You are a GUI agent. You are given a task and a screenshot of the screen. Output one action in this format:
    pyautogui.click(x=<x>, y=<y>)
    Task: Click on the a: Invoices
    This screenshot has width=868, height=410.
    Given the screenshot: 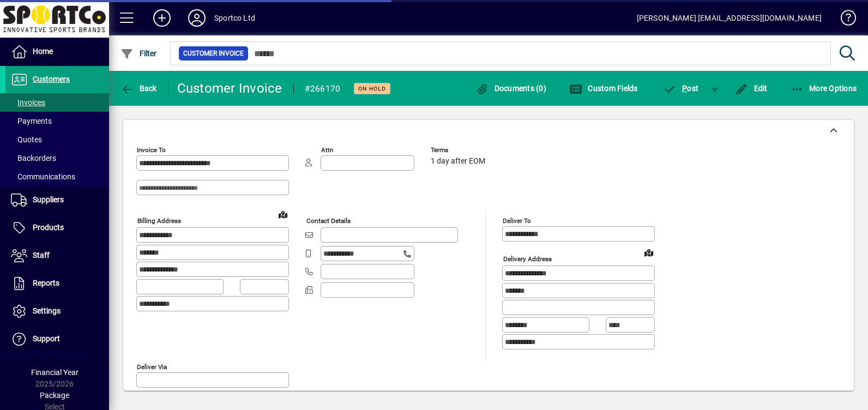 What is the action you would take?
    pyautogui.click(x=57, y=102)
    